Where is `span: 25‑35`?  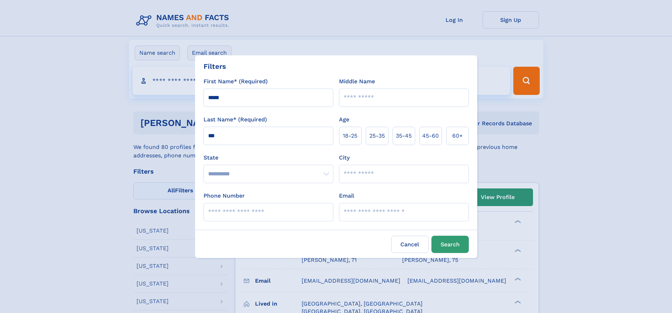 span: 25‑35 is located at coordinates (377, 136).